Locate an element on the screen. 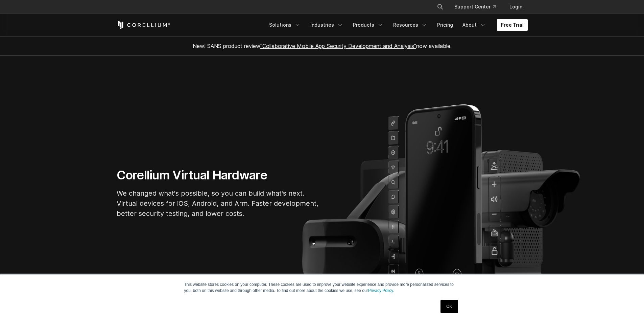  a: Login is located at coordinates (516, 7).